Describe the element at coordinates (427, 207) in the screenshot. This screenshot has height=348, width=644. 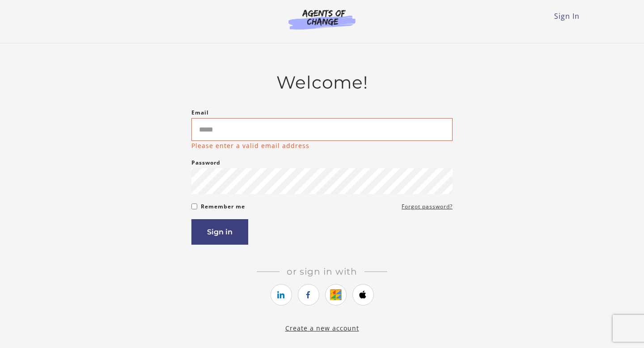
I see `a: Forgot password?` at that location.